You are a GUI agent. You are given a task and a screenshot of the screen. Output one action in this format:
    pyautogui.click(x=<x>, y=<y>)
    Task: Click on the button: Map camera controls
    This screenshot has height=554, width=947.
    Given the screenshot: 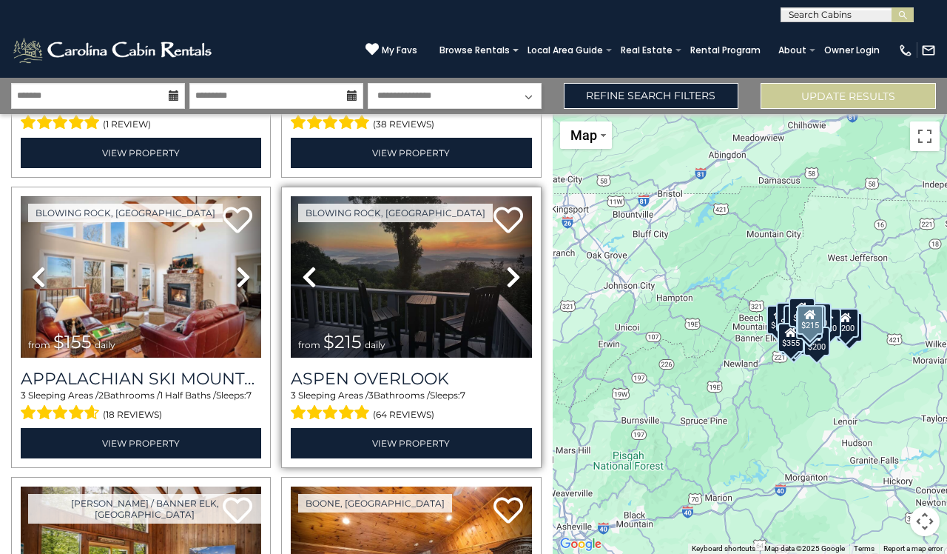 What is the action you would take?
    pyautogui.click(x=925, y=521)
    